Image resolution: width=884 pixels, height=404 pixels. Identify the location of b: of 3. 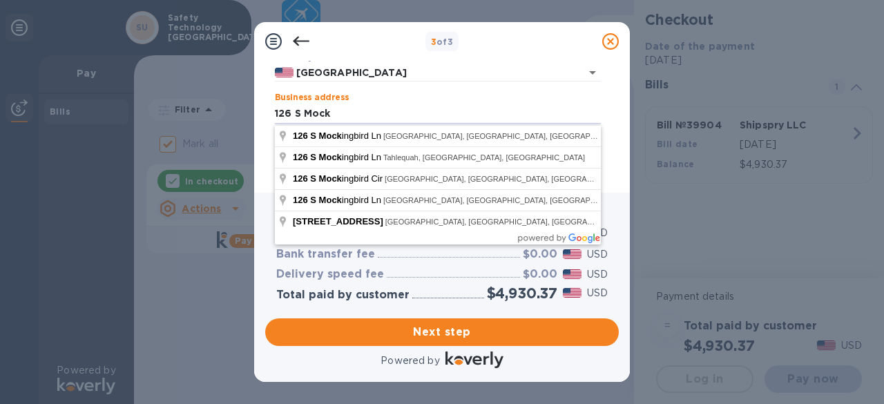
(442, 41).